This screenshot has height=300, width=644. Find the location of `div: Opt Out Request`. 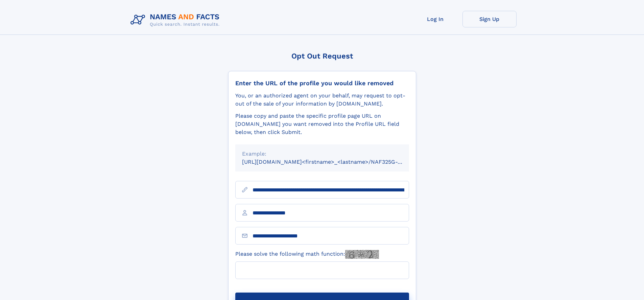

div: Opt Out Request is located at coordinates (322, 55).